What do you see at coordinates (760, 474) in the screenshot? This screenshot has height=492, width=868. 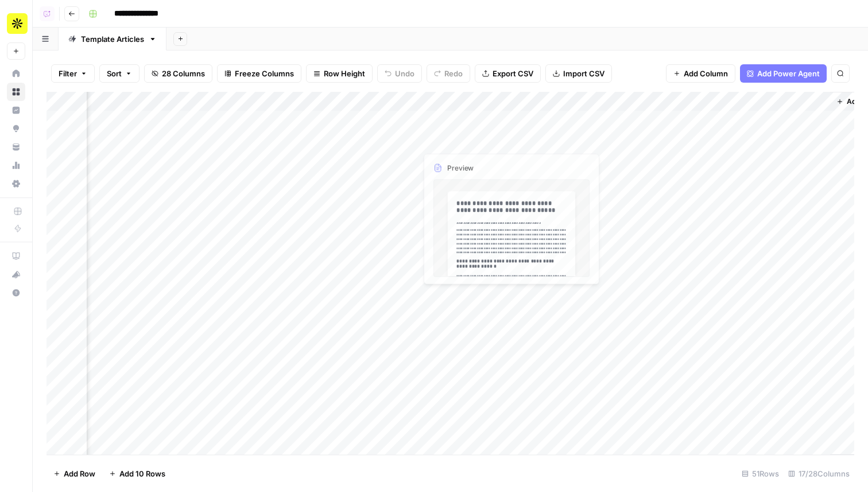 I see `div: 51 Rows` at bounding box center [760, 474].